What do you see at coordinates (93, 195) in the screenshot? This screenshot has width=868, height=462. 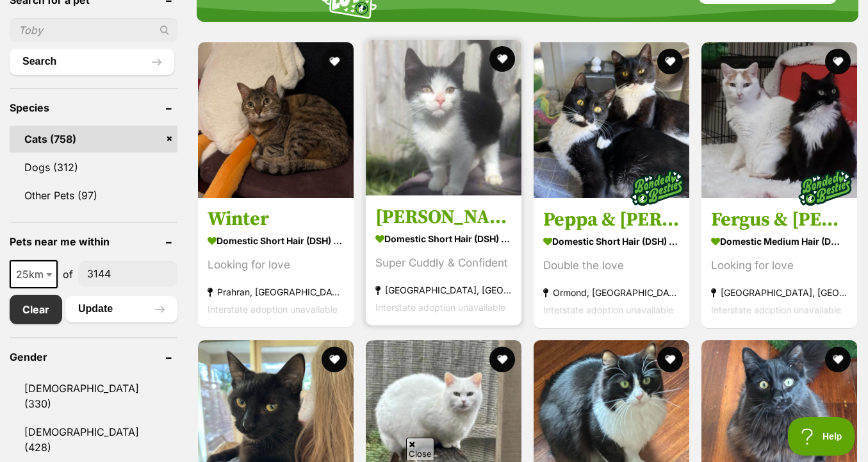 I see `a: Other Pets (97)` at bounding box center [93, 195].